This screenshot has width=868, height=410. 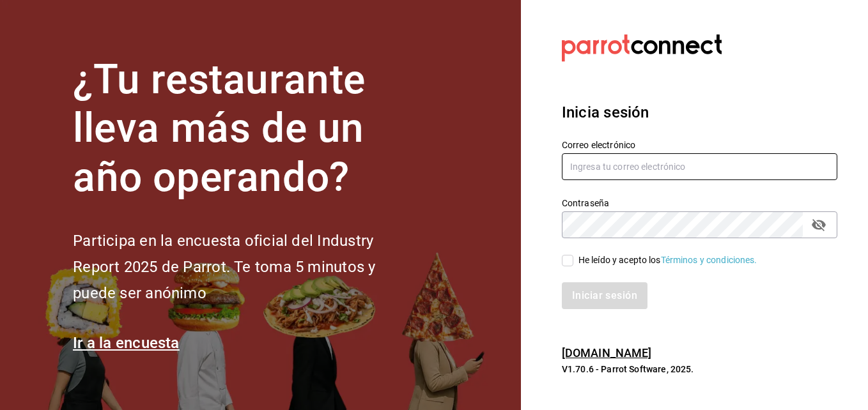 I want to click on h1: ¿Tu restaurante lleva más de un año operando?, so click(x=246, y=129).